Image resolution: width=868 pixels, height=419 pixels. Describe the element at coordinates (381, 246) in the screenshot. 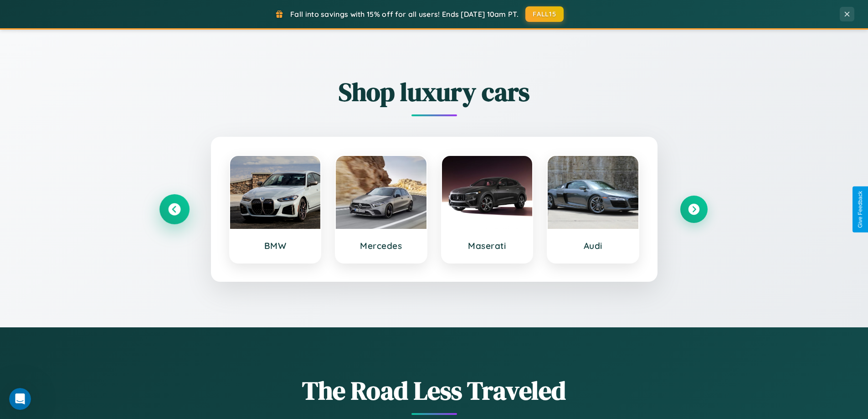

I see `h3: Mercedes` at that location.